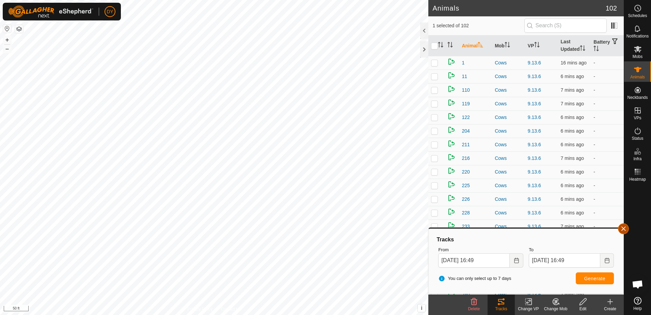 This screenshot has width=651, height=315. Describe the element at coordinates (637, 118) in the screenshot. I see `span: VPs` at that location.